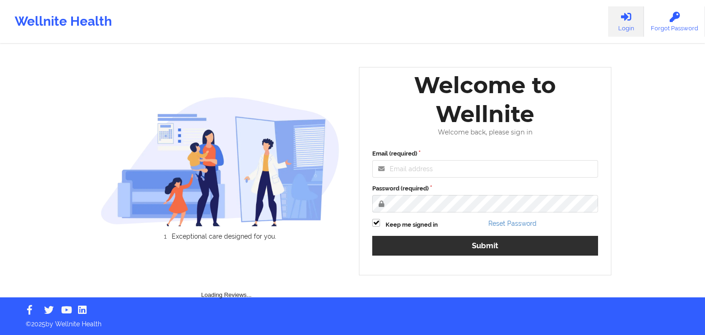  Describe the element at coordinates (353, 321) in the screenshot. I see `p: © 2025 by Wellnite Health` at that location.